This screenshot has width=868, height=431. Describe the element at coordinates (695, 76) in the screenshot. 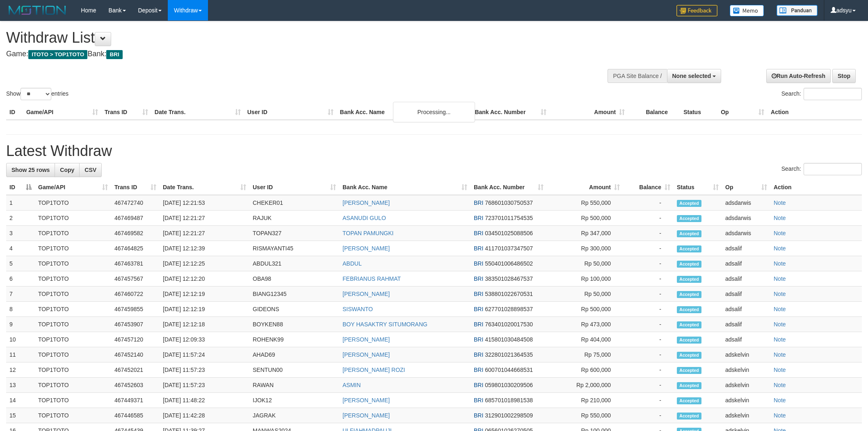

I see `button: None selected` at that location.